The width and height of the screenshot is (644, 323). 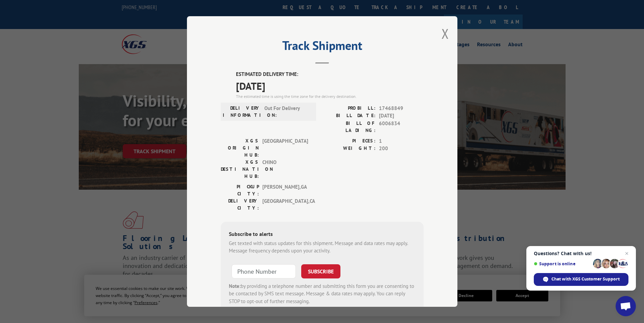 I want to click on span: 6006834, so click(x=401, y=127).